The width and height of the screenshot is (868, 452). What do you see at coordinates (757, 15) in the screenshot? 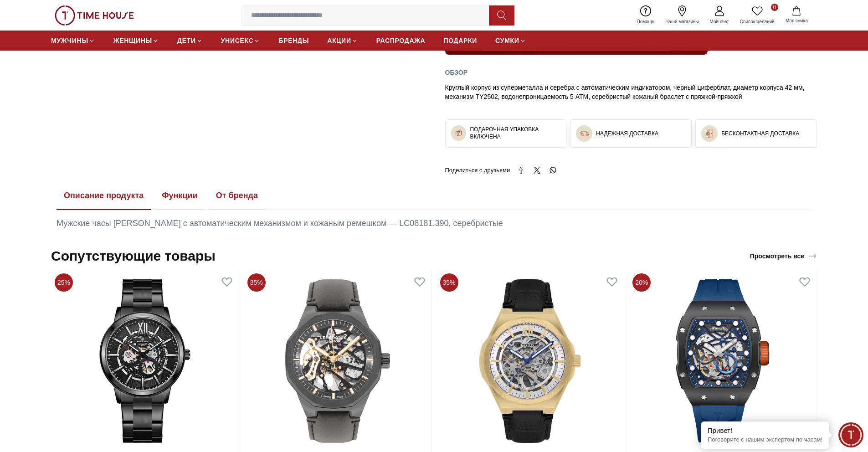
I see `a: 0Список желаний` at bounding box center [757, 15].